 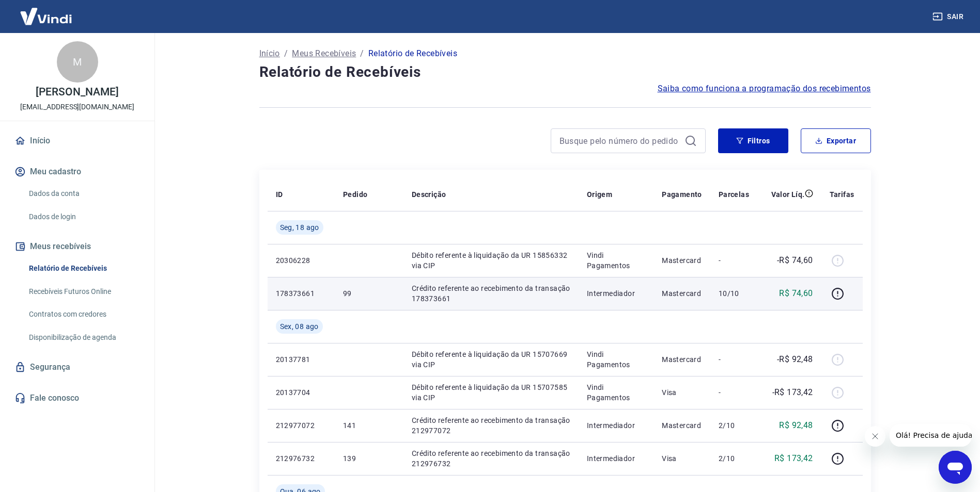 What do you see at coordinates (369, 425) in the screenshot?
I see `p: 141` at bounding box center [369, 425].